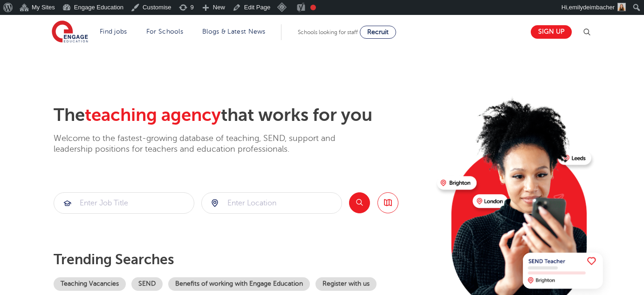  What do you see at coordinates (378, 32) in the screenshot?
I see `a: Recruit` at bounding box center [378, 32].